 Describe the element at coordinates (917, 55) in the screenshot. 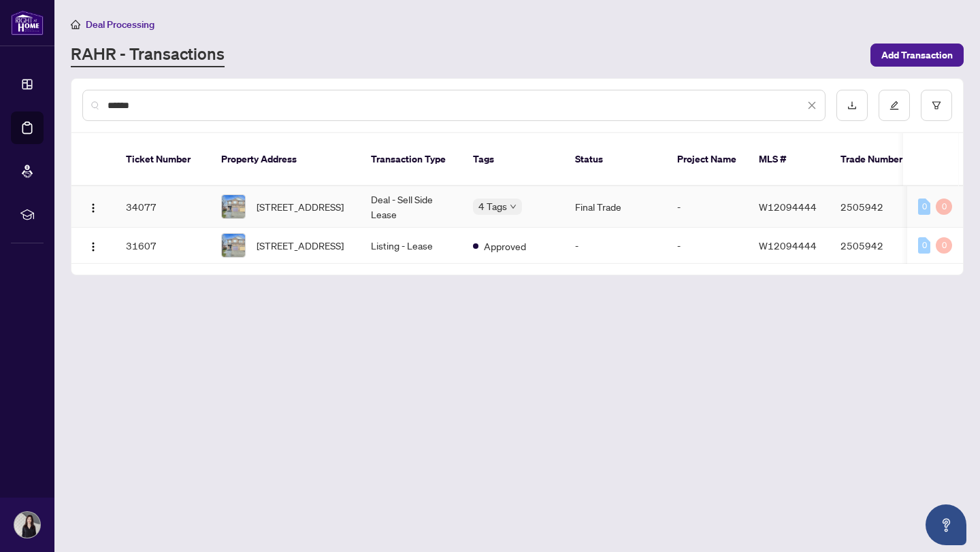

I see `button: Add Transaction` at that location.